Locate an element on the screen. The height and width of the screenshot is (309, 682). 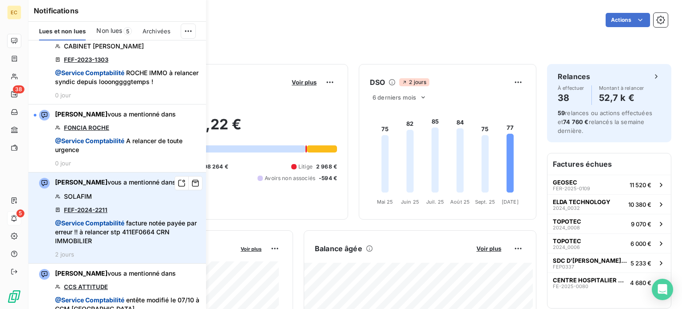
h6: DSO is located at coordinates (378, 82).